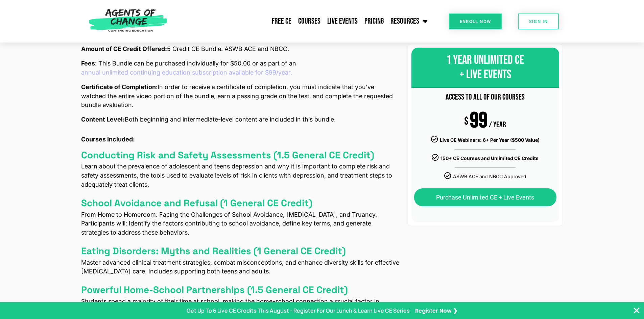 The height and width of the screenshot is (319, 644). I want to click on b: Content Level:, so click(103, 119).